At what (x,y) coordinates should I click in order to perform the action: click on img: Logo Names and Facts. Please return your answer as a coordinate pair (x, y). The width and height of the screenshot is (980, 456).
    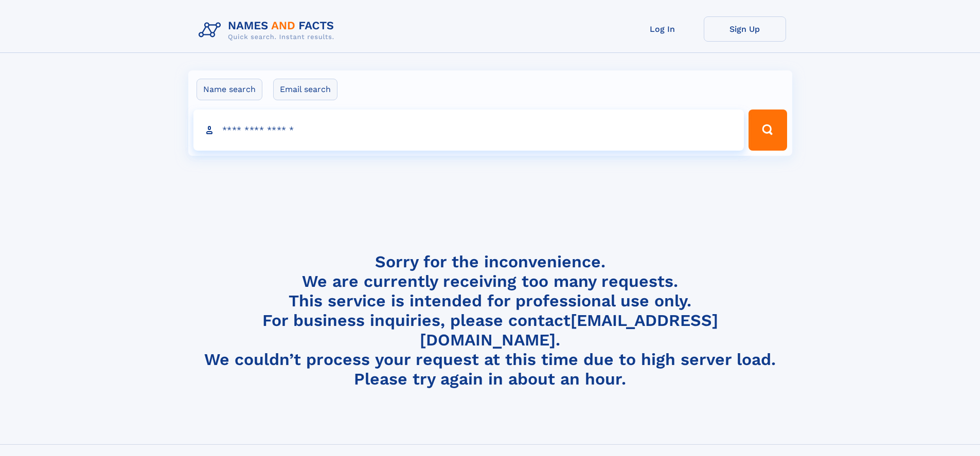
    Looking at the image, I should click on (268, 30).